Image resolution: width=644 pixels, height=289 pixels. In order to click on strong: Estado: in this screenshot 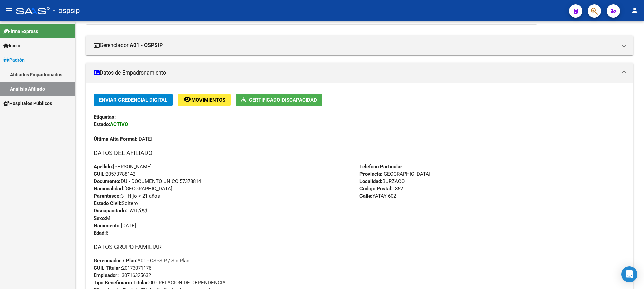, I will do `click(102, 125)`.